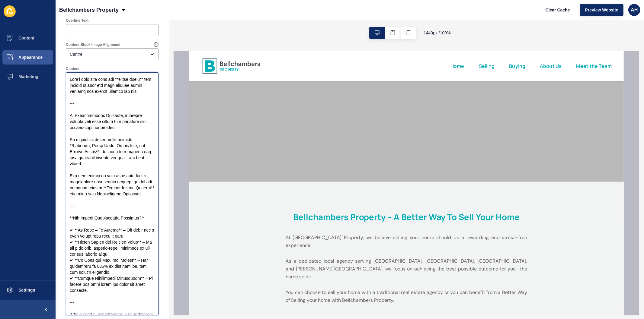 This screenshot has height=319, width=644. I want to click on span: AH, so click(634, 10).